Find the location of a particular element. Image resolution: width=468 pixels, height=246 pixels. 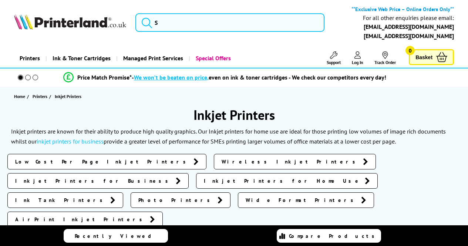

span: AirPrint Inkjet Printers is located at coordinates (81, 219).